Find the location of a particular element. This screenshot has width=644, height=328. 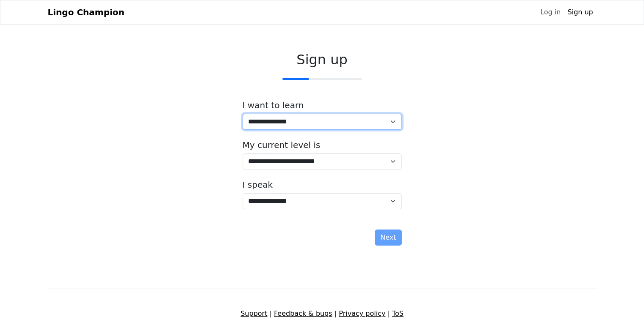

a: Sign up is located at coordinates (580, 12).